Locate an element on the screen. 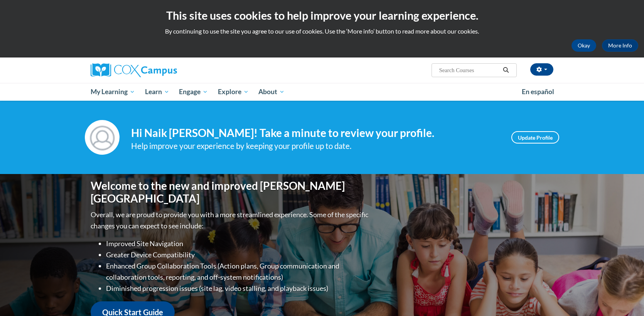  span: About is located at coordinates (272, 92).